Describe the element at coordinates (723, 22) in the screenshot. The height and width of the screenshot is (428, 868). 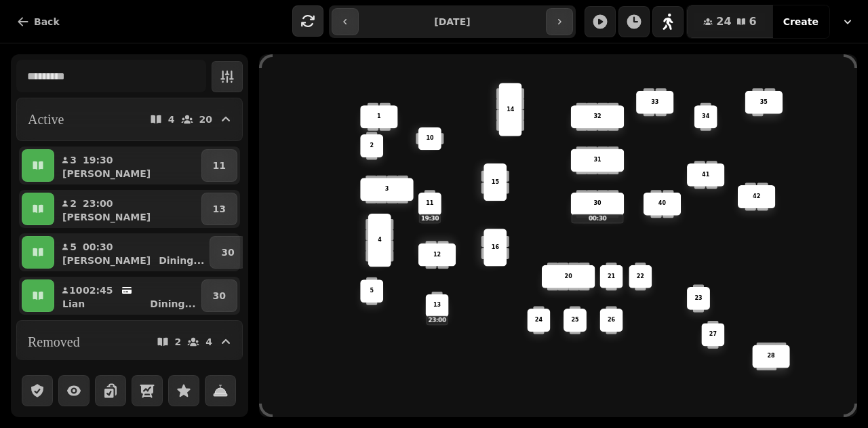
I see `span: 24` at that location.